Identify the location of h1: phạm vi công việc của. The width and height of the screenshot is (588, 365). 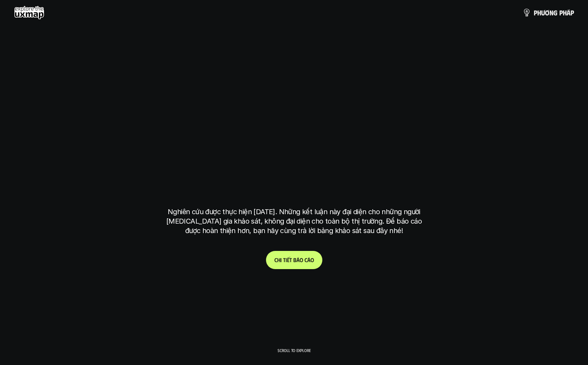
(294, 122).